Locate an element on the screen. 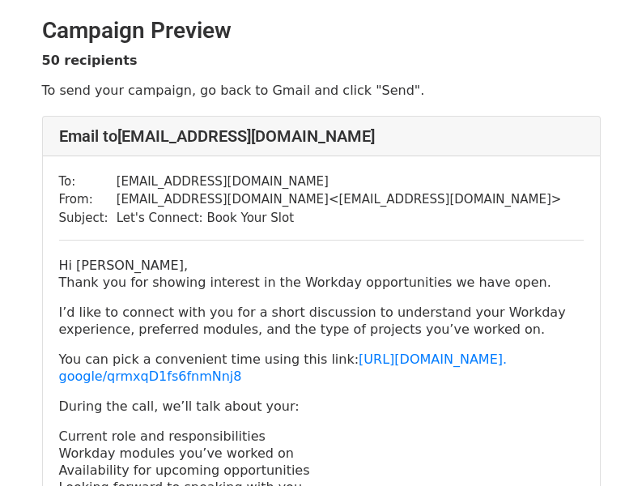 This screenshot has width=642, height=486. td: Subject: is located at coordinates (87, 218).